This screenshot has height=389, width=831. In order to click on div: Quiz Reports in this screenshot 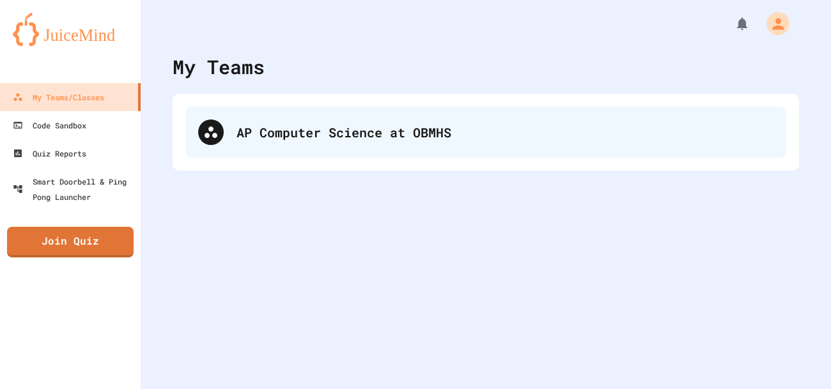, I will do `click(49, 153)`.